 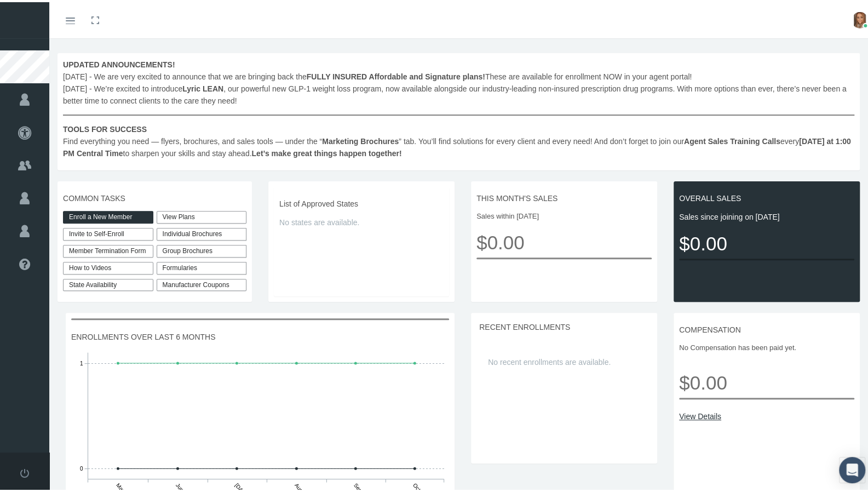 I want to click on tspan: 1, so click(x=81, y=361).